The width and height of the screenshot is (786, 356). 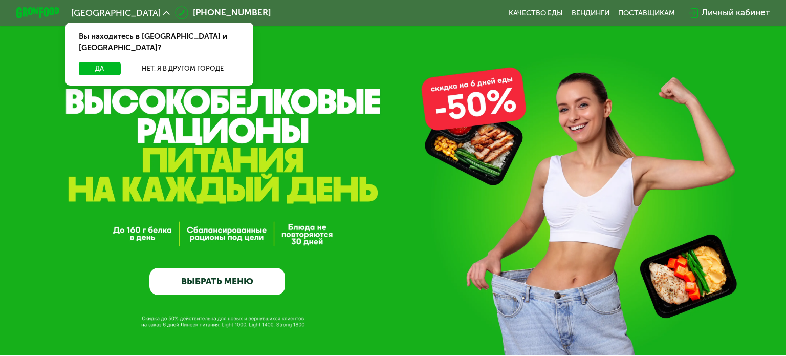 What do you see at coordinates (218, 281) in the screenshot?
I see `a: ВЫБРАТЬ МЕНЮ` at bounding box center [218, 281].